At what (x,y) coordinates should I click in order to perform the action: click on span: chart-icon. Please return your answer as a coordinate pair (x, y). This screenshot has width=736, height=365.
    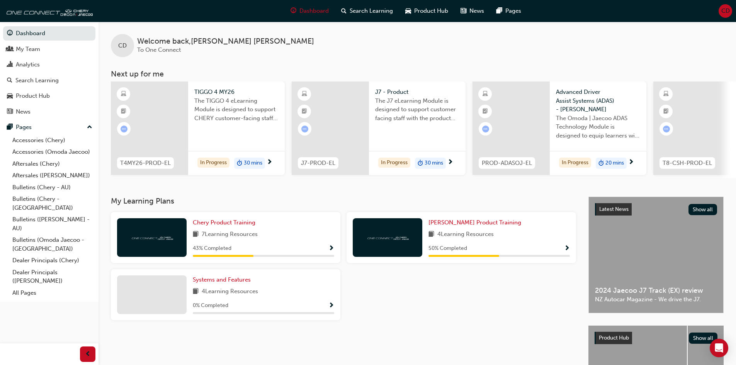
    Looking at the image, I should click on (10, 65).